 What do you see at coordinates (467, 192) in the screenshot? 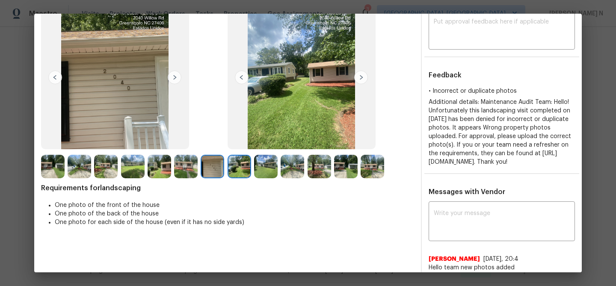
I see `span: Messages with Vendor` at bounding box center [467, 192].